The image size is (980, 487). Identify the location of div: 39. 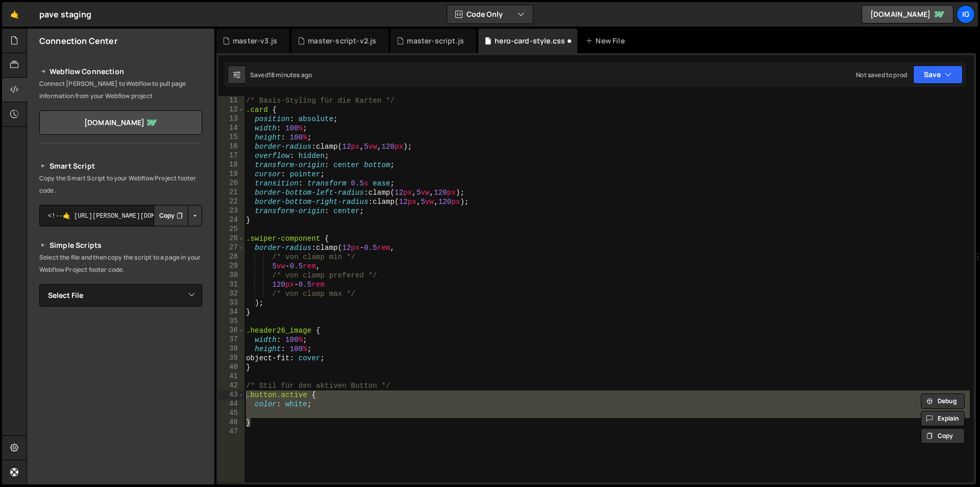
(231, 358).